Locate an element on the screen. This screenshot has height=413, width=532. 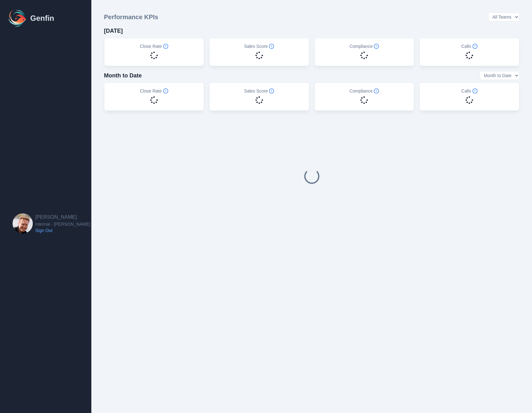
a: Sign Out is located at coordinates (63, 230).